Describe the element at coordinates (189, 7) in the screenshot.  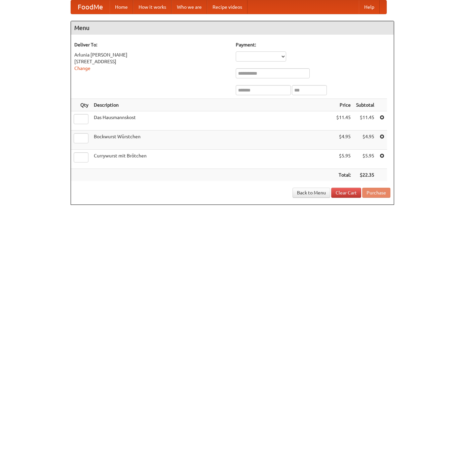
I see `a: Who we are` at that location.